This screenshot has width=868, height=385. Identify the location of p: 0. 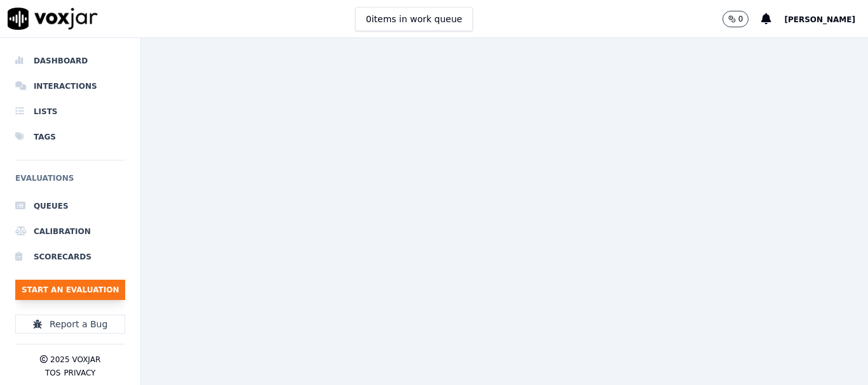
(741, 19).